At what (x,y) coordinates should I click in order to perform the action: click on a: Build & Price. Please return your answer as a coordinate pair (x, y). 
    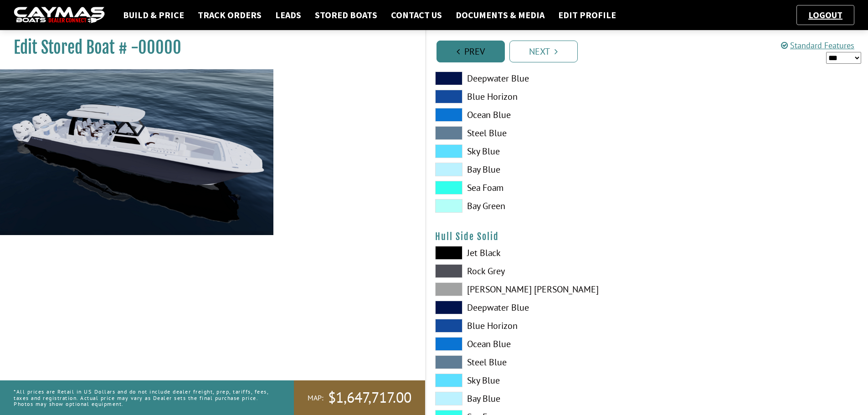
    Looking at the image, I should click on (153, 15).